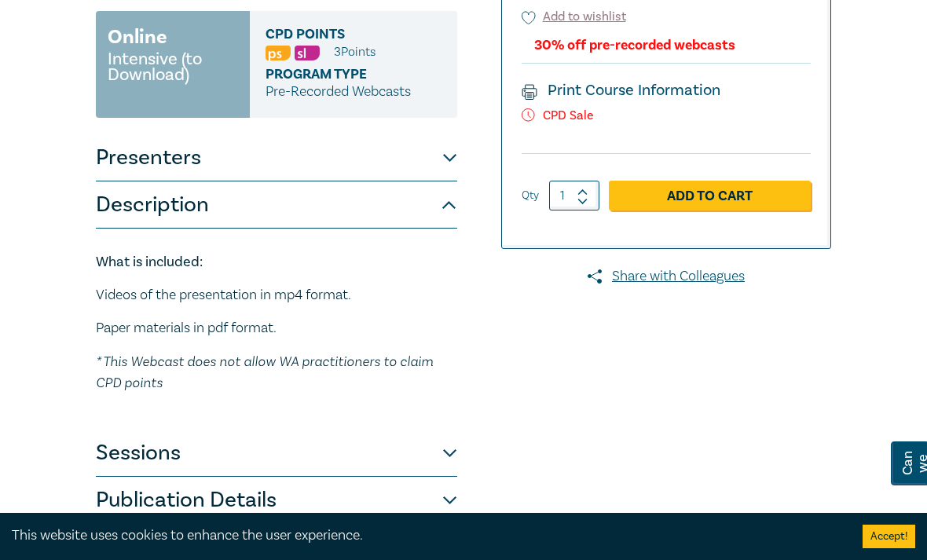 The height and width of the screenshot is (560, 927). Describe the element at coordinates (338, 34) in the screenshot. I see `span: CPD Points` at that location.